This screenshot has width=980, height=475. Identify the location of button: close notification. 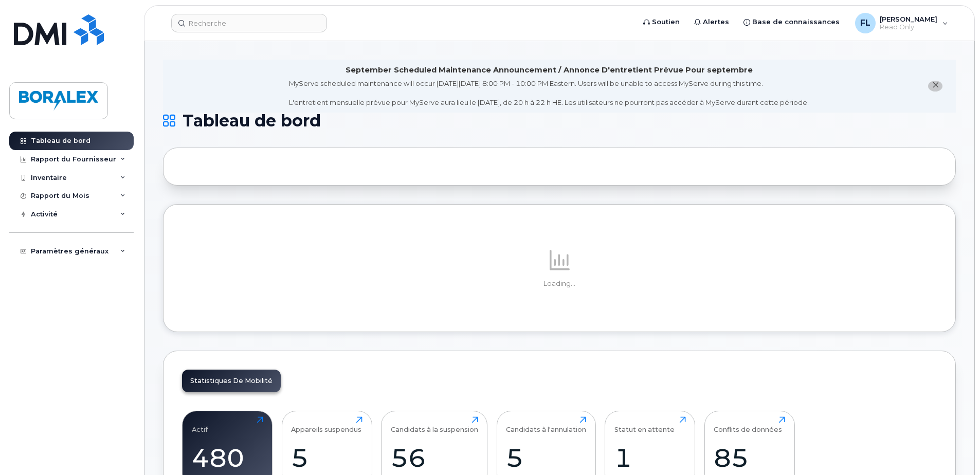
(936, 86).